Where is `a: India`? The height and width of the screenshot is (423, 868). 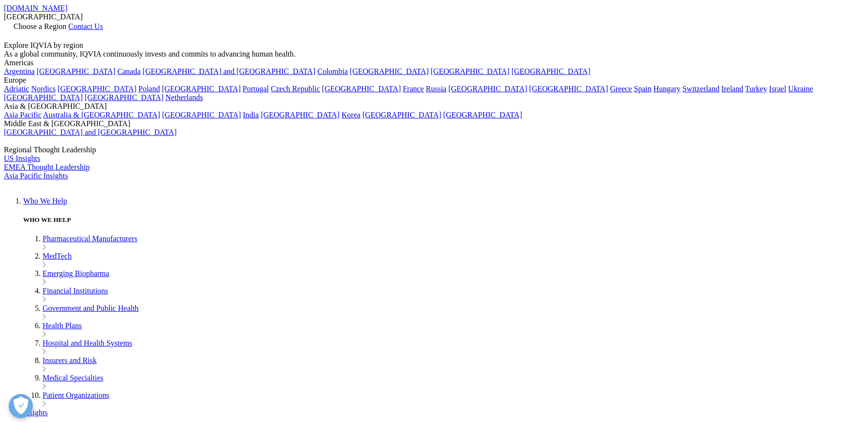
a: India is located at coordinates (251, 115).